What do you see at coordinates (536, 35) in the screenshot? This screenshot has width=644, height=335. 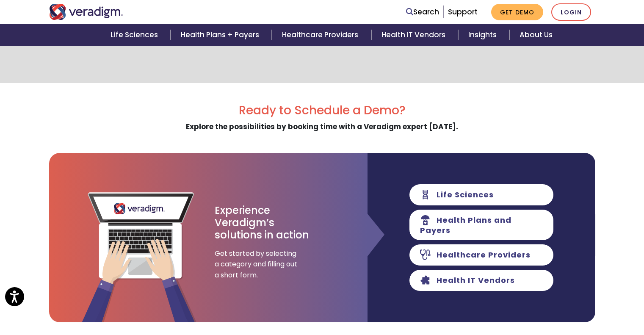 I see `a: About Us` at bounding box center [536, 35].